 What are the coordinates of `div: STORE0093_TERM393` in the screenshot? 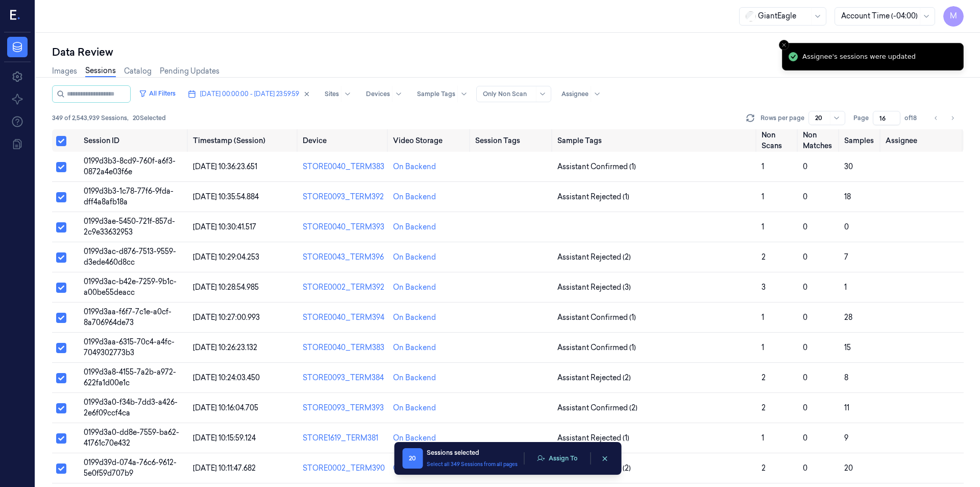 It's located at (344, 408).